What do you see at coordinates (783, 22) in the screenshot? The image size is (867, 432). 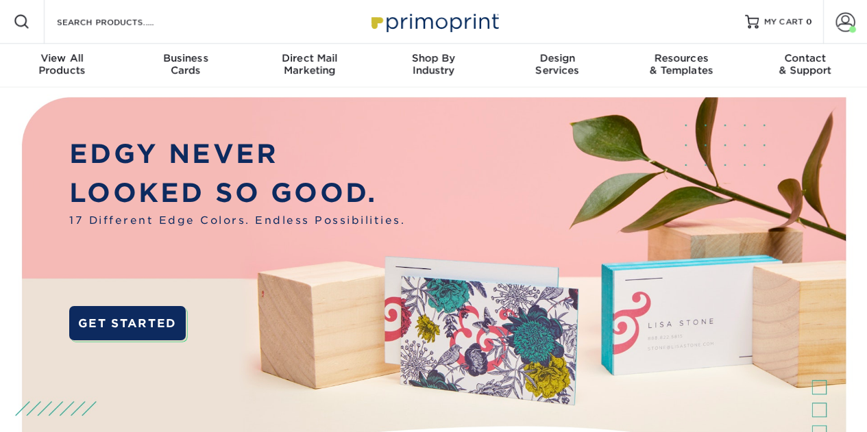 I see `span: MY CART` at bounding box center [783, 22].